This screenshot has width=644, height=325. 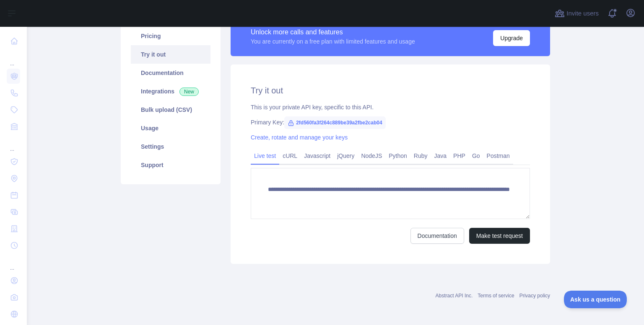 What do you see at coordinates (345, 156) in the screenshot?
I see `a: jQuery` at bounding box center [345, 156].